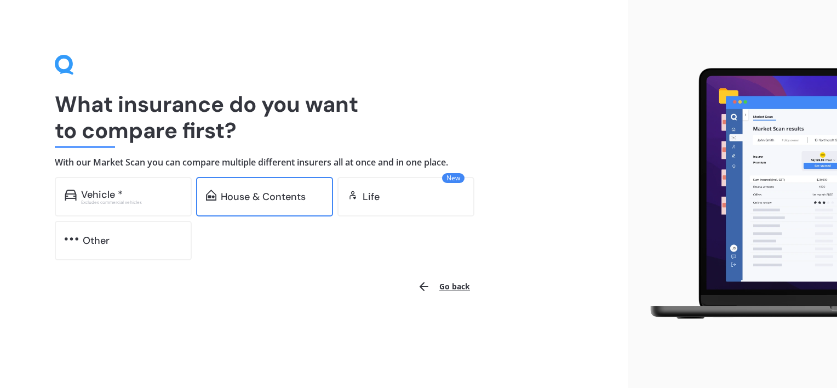  Describe the element at coordinates (71, 239) in the screenshot. I see `img: other.81dba5aafe580aa69f38.svg` at that location.